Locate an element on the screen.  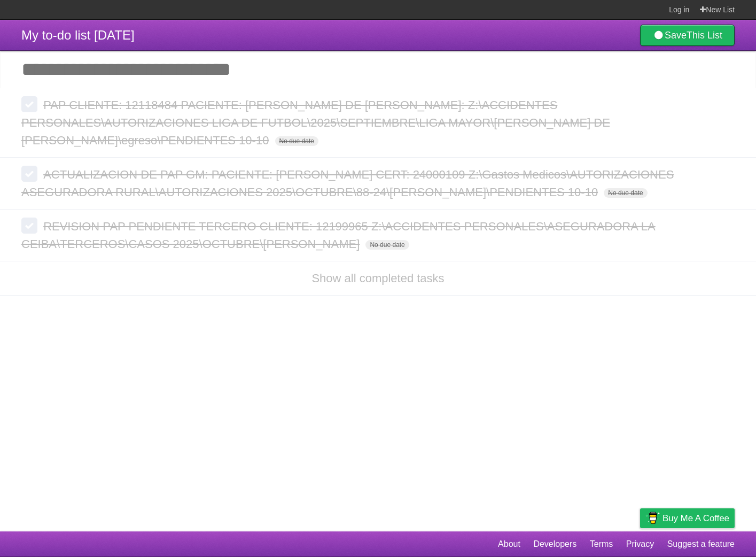
a: Developers is located at coordinates (555, 544).